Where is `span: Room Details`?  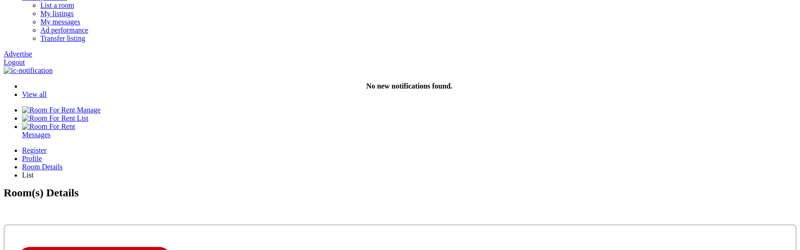 span: Room Details is located at coordinates (42, 167).